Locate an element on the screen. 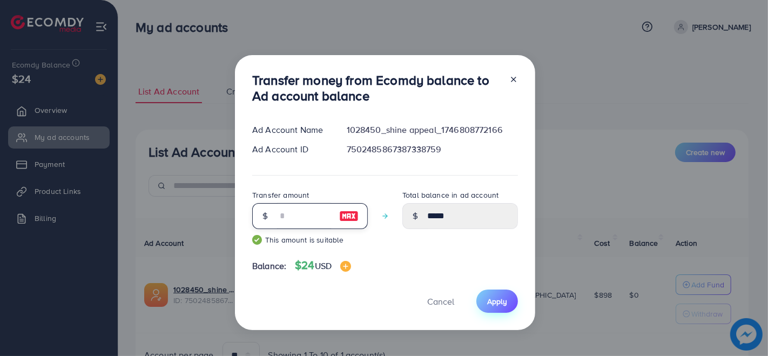 The image size is (768, 356). div: Ad Account Name is located at coordinates (291, 130).